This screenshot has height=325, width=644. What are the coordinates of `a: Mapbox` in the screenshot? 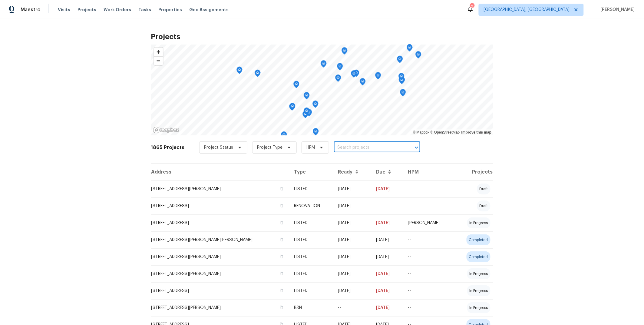 It's located at (421, 132).